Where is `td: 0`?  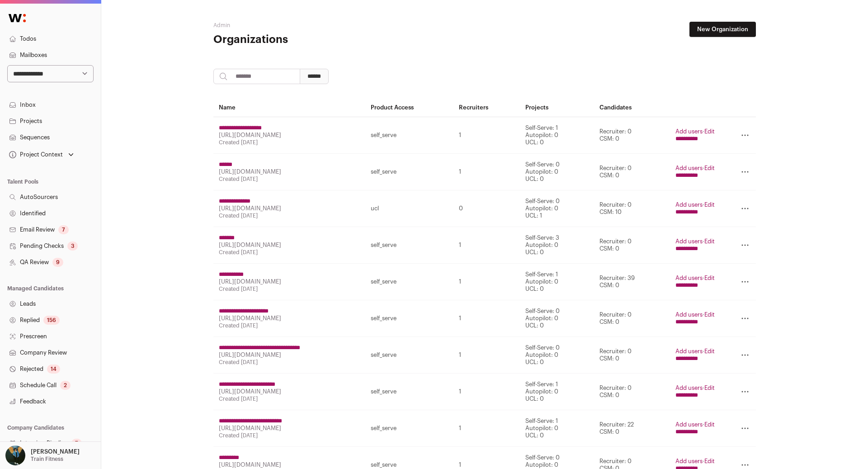
td: 0 is located at coordinates (486, 209).